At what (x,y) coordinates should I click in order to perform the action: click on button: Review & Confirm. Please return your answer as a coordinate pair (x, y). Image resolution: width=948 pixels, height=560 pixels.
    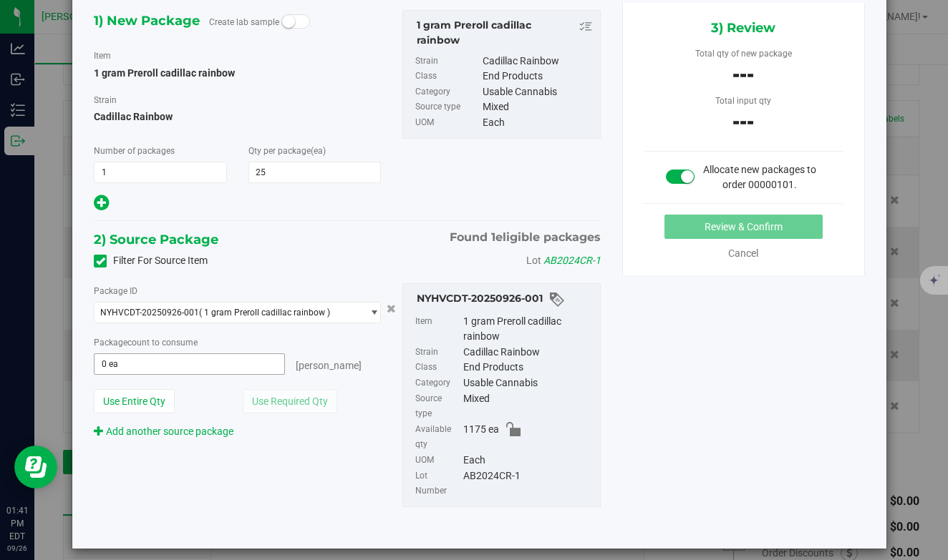
    Looking at the image, I should click on (743, 227).